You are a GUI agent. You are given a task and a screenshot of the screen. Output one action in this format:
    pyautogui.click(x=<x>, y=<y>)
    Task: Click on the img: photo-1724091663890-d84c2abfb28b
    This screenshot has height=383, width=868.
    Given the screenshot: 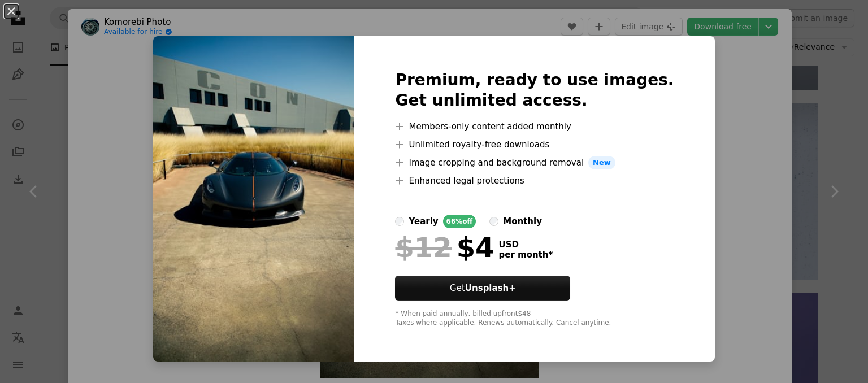 What is the action you would take?
    pyautogui.click(x=254, y=198)
    